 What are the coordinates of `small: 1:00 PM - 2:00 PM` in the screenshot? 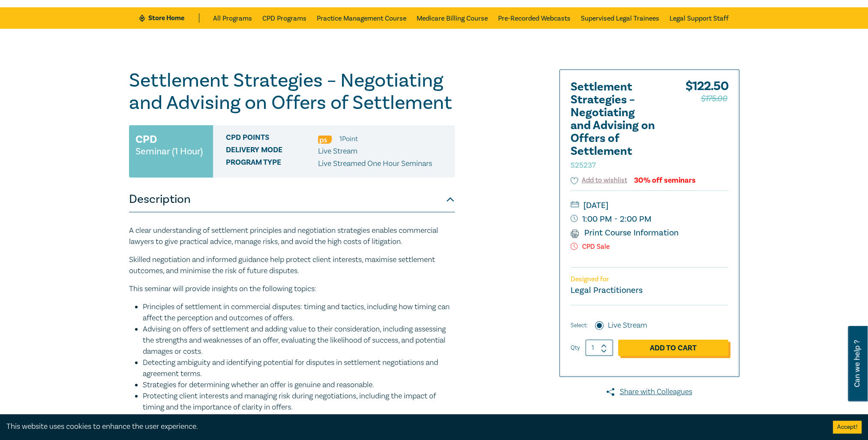 It's located at (650, 219).